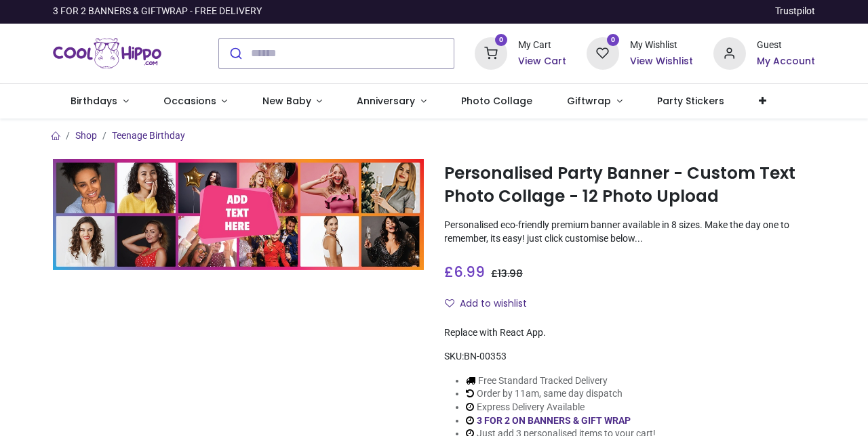 The height and width of the screenshot is (436, 868). Describe the element at coordinates (510, 274) in the screenshot. I see `span: 13.98` at that location.